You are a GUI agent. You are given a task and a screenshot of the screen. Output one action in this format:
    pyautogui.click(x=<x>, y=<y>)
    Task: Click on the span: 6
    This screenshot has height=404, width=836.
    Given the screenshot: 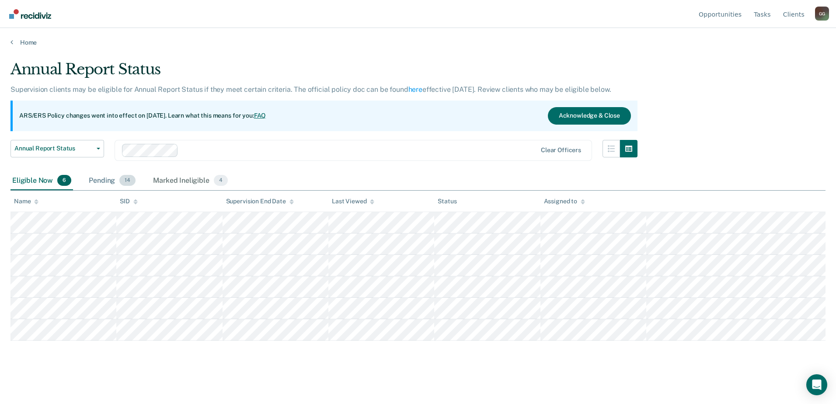 What is the action you would take?
    pyautogui.click(x=64, y=181)
    